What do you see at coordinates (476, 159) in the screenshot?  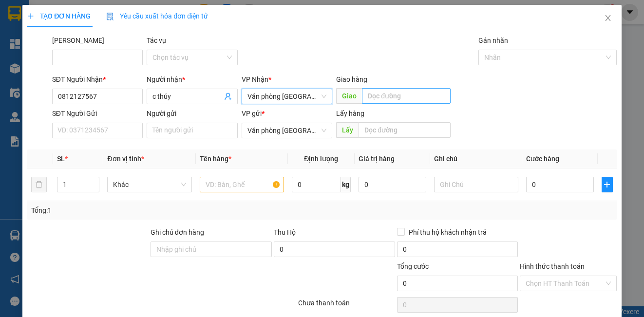 I see `th: Ghi chú` at bounding box center [476, 159].